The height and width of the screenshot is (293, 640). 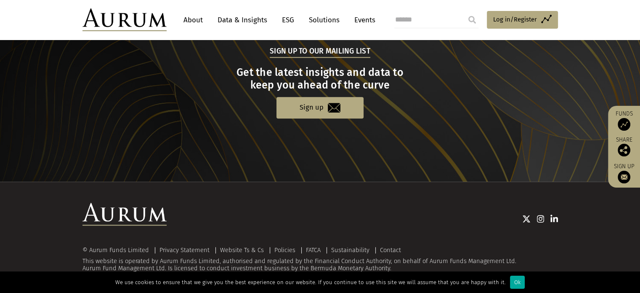 What do you see at coordinates (363, 20) in the screenshot?
I see `a: Events` at bounding box center [363, 20].